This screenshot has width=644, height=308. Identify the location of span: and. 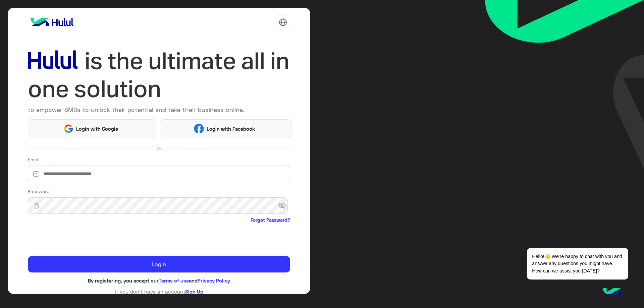
(193, 281).